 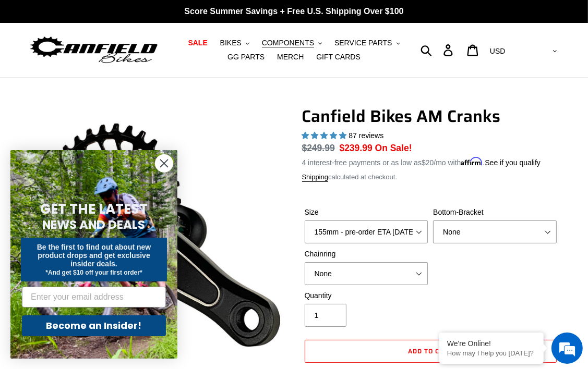 I want to click on span: MERCH, so click(x=290, y=57).